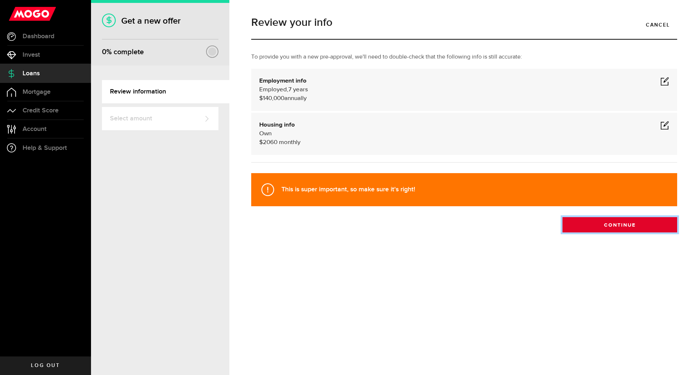 This screenshot has width=699, height=375. I want to click on a: Select amount, so click(160, 119).